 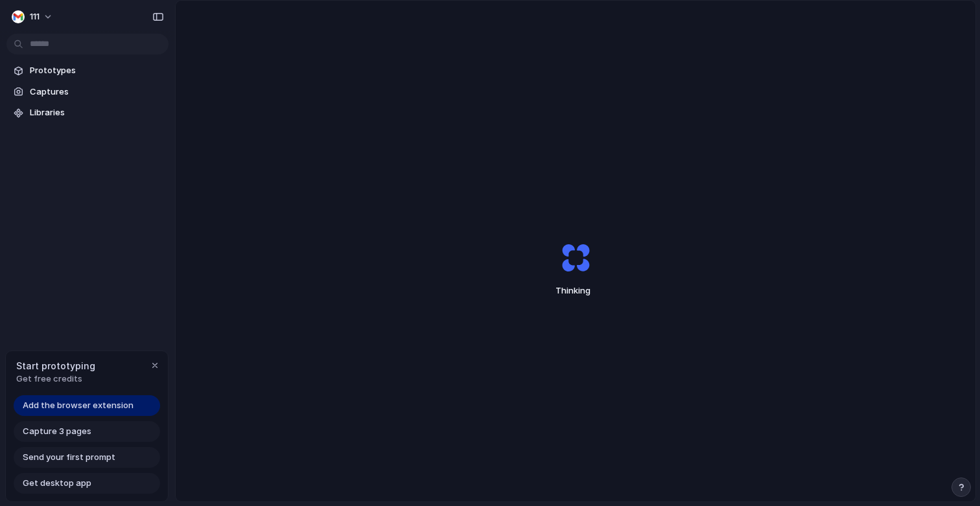 I want to click on a: Libraries, so click(x=87, y=113).